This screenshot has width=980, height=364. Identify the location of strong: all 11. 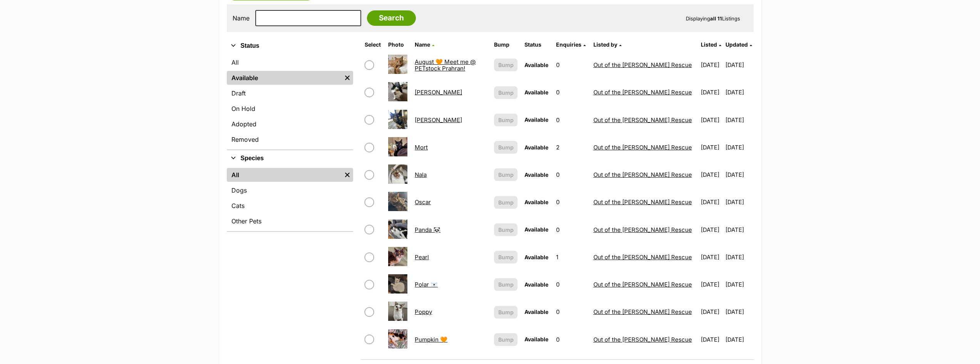
(716, 18).